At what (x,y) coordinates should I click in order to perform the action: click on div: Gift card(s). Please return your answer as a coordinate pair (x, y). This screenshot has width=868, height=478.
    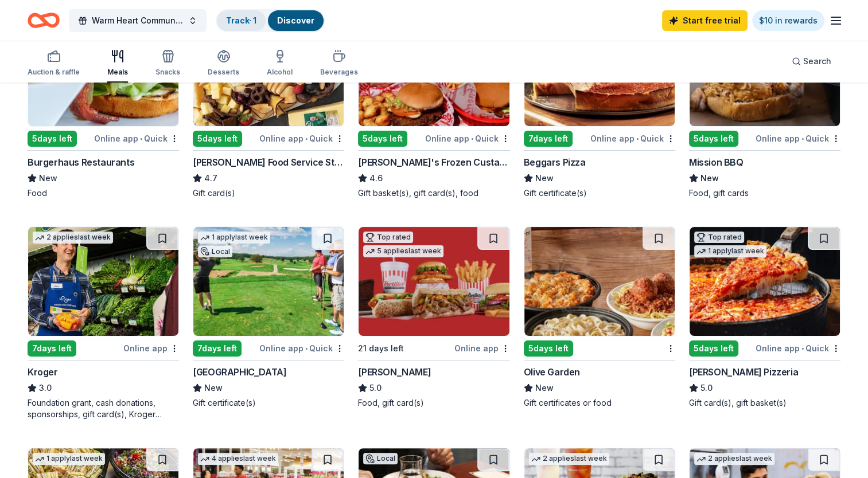
    Looking at the image, I should click on (268, 193).